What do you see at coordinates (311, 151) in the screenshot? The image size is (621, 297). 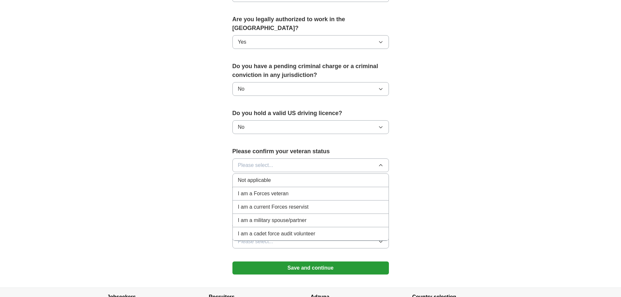 I see `label: Please confirm your veteran status` at bounding box center [311, 151].